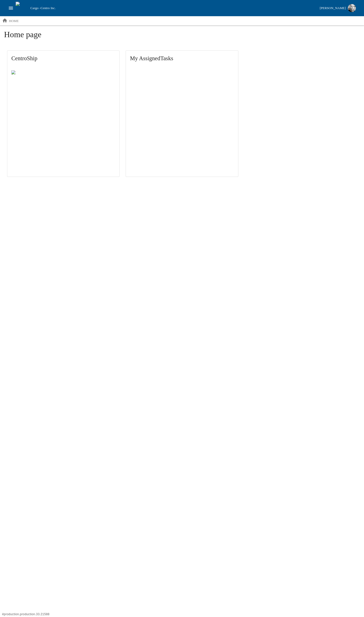 Image resolution: width=364 pixels, height=617 pixels. What do you see at coordinates (182, 58) in the screenshot?
I see `span: My Assigned` at bounding box center [182, 58].